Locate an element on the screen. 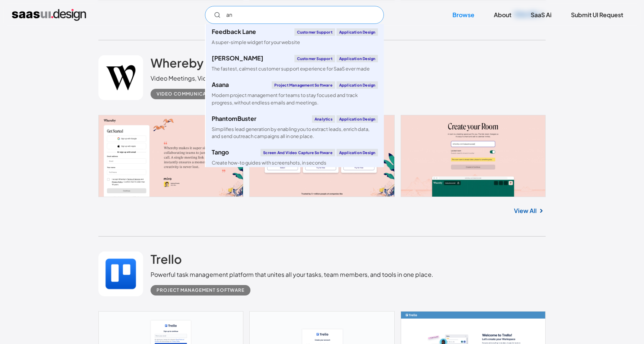 This screenshot has height=344, width=644. h2: Trello is located at coordinates (166, 259).